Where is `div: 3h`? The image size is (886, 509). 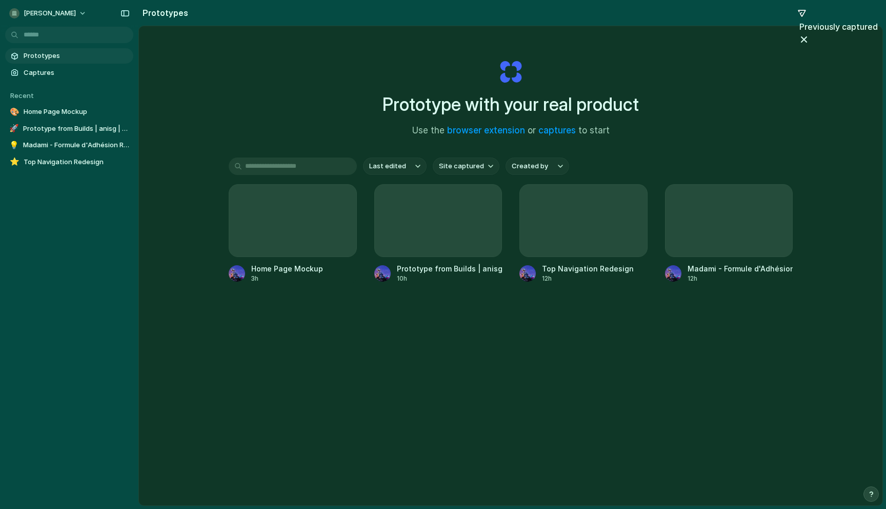
div: 3h is located at coordinates (287, 279).